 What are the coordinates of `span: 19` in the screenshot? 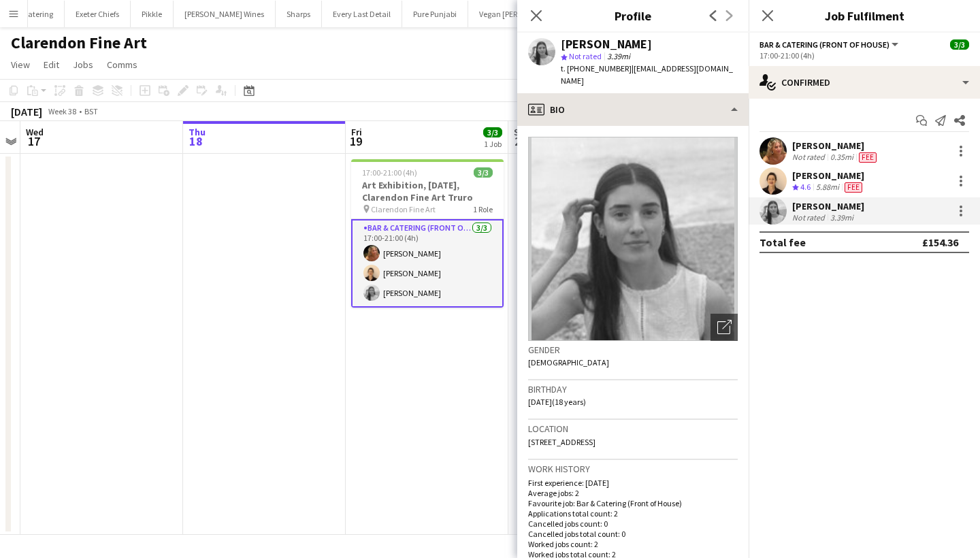 It's located at (355, 141).